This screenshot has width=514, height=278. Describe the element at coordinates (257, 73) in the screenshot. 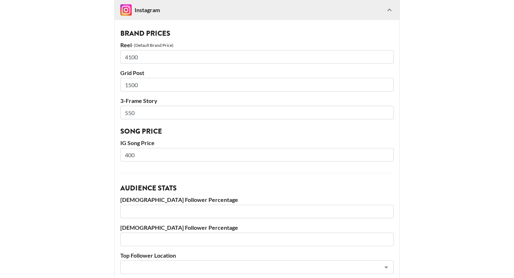

I see `label: Grid Post` at that location.